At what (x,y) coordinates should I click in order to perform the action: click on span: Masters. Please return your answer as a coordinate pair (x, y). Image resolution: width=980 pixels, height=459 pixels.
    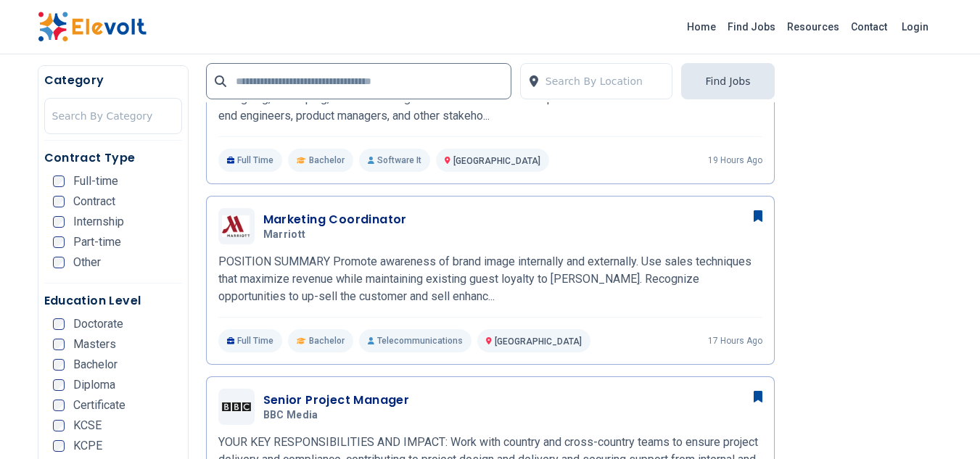
    Looking at the image, I should click on (94, 345).